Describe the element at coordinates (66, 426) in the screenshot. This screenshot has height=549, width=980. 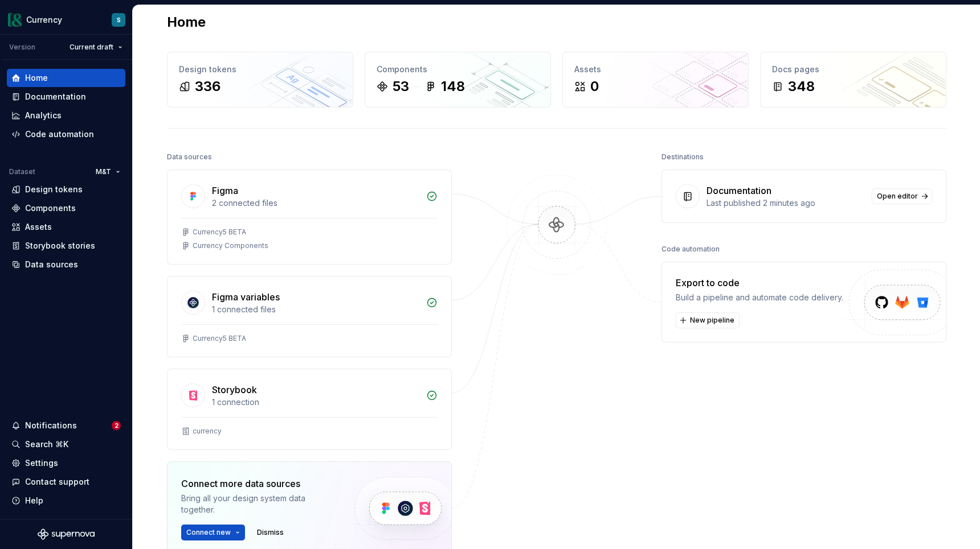
I see `button: Notifications2` at that location.